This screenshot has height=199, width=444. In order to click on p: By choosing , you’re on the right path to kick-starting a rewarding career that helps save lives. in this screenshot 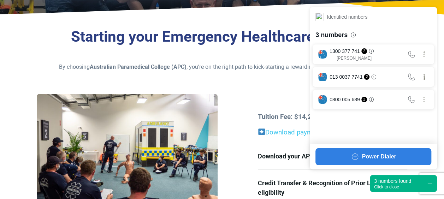, I will do `click(222, 67)`.